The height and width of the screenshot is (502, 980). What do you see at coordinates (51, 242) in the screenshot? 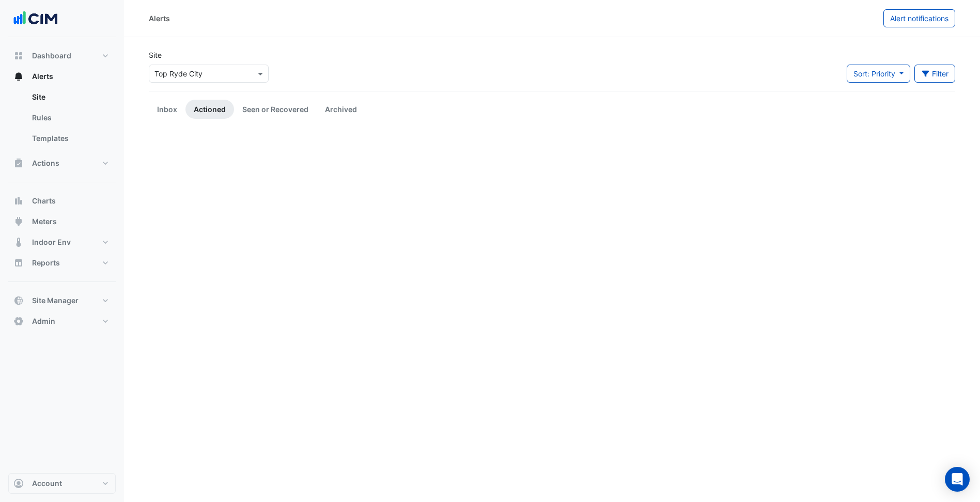
I see `span: Indoor Env` at bounding box center [51, 242].